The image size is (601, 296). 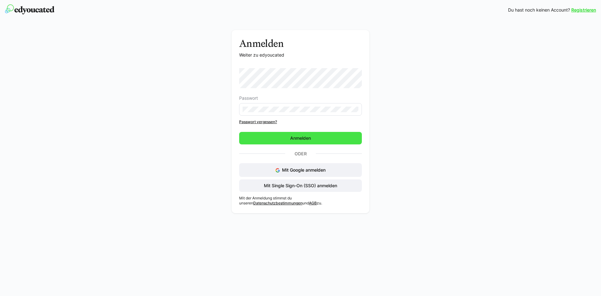 What do you see at coordinates (583, 10) in the screenshot?
I see `a: Registrieren` at bounding box center [583, 10].